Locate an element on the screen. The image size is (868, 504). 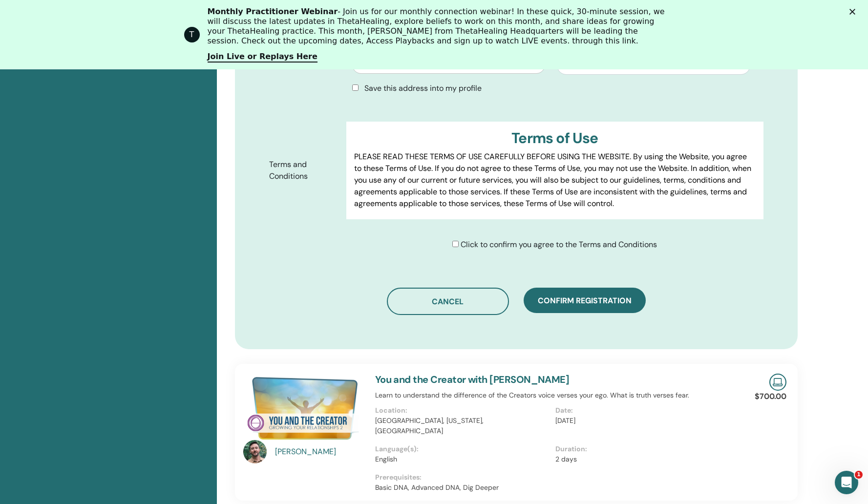
button: Cancel is located at coordinates (448, 301).